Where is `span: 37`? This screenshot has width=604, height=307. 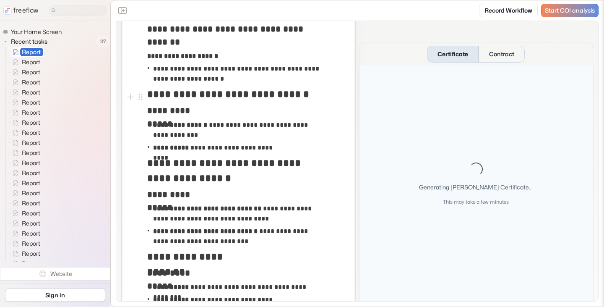
span: 37 is located at coordinates (103, 42).